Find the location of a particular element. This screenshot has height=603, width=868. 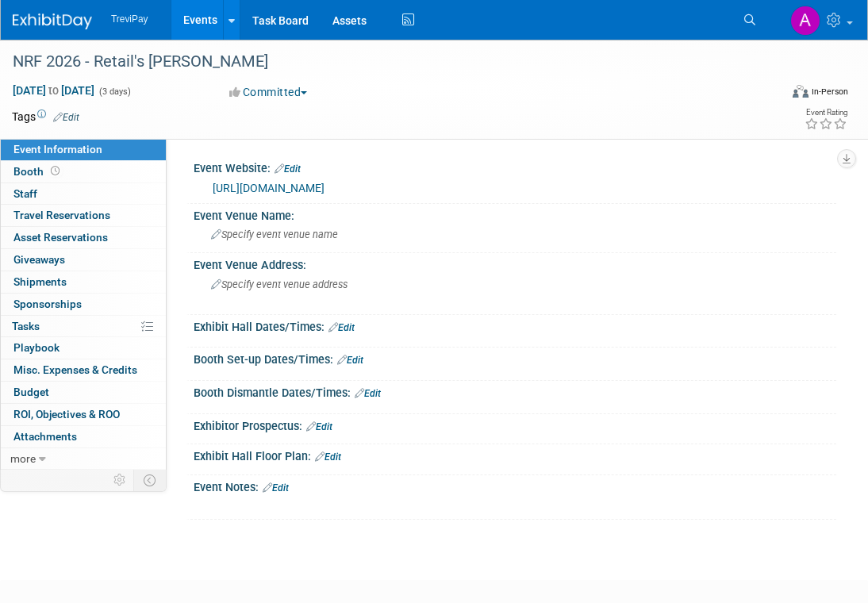

span: to is located at coordinates (53, 90).